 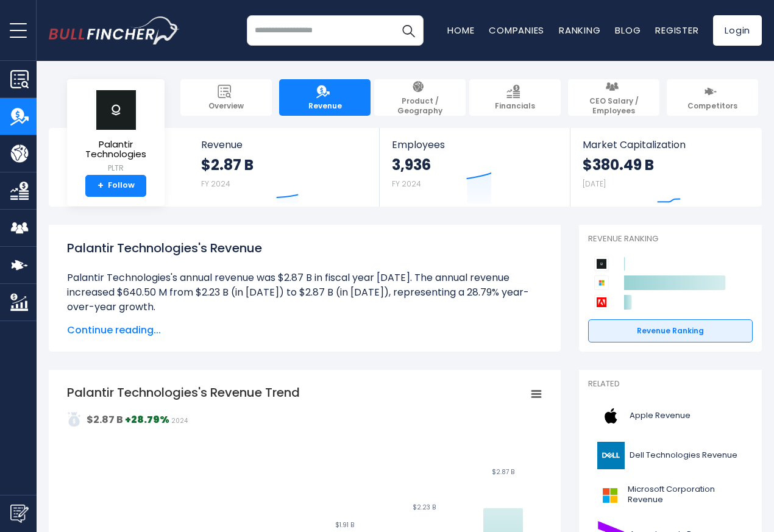 I want to click on img: DELL logo, so click(x=611, y=455).